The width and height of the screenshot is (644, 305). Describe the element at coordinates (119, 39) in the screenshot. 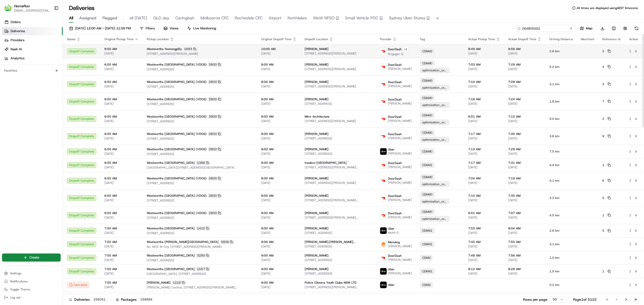

I see `span: Original Pickup Time` at that location.